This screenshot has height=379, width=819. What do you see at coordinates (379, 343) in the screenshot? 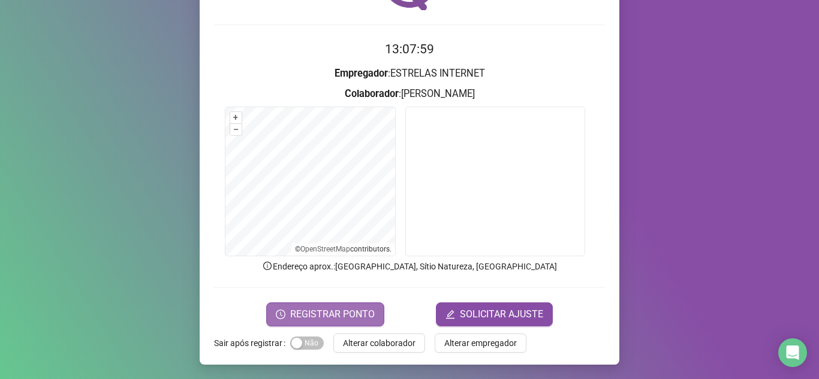
I see `button: Alterar colaborador` at bounding box center [379, 343].